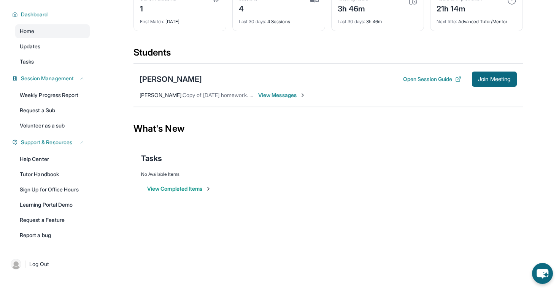 The height and width of the screenshot is (290, 559). Describe the element at coordinates (53, 31) in the screenshot. I see `a: Home` at that location.